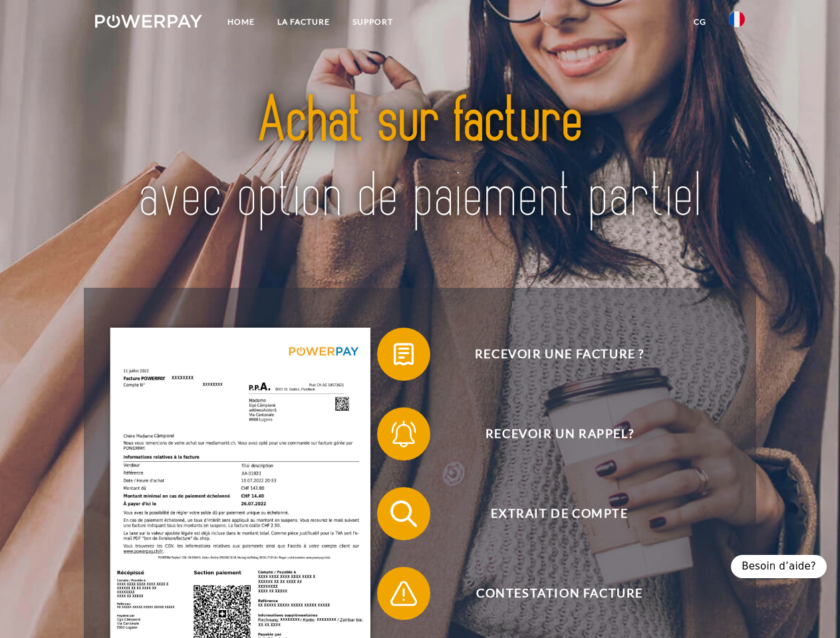 The height and width of the screenshot is (638, 840). Describe the element at coordinates (550, 434) in the screenshot. I see `button: Recevoir un rappel?` at that location.